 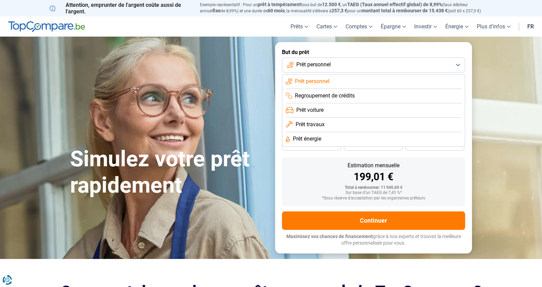 What do you see at coordinates (395, 4) in the screenshot?
I see `span: TAEG (Taux annuel effectif global) de 8,99%` at bounding box center [395, 4].